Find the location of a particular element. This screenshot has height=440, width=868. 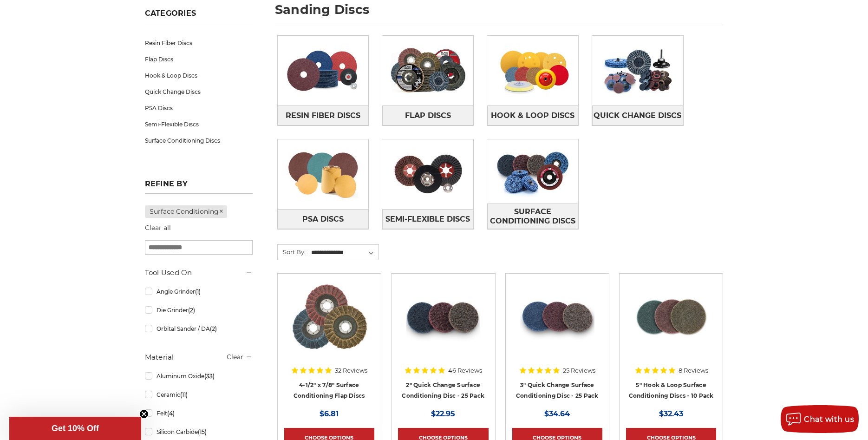

a: Ceramic is located at coordinates (199, 394).